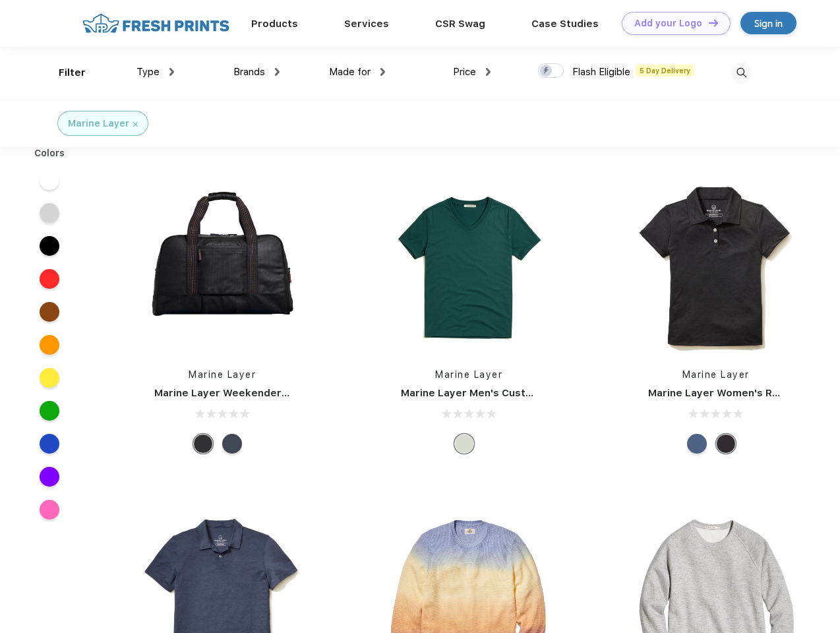  Describe the element at coordinates (726, 444) in the screenshot. I see `div: Black` at that location.